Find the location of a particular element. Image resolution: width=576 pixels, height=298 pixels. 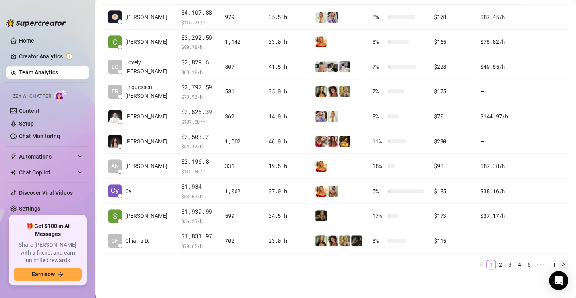

span: $ 115.71 /h is located at coordinates (198, 22).